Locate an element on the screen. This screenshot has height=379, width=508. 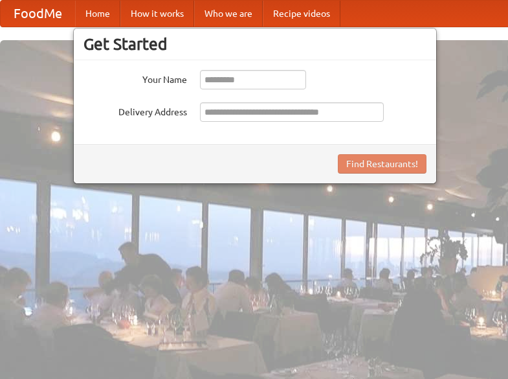
a: Who we are is located at coordinates (228, 14).